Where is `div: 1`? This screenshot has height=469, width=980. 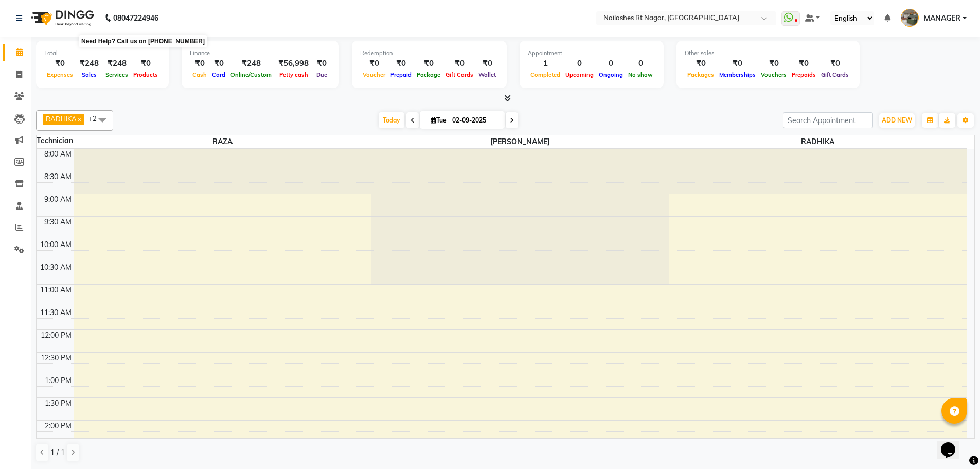 div: 1 is located at coordinates (545, 64).